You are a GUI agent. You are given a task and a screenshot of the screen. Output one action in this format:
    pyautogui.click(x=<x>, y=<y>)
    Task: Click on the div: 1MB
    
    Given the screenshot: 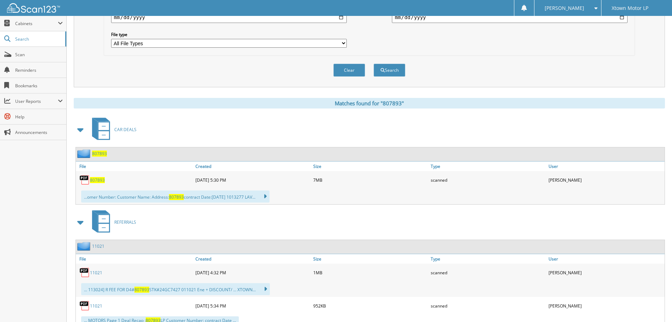 What is the action you would take?
    pyautogui.click(x=371, y=272)
    